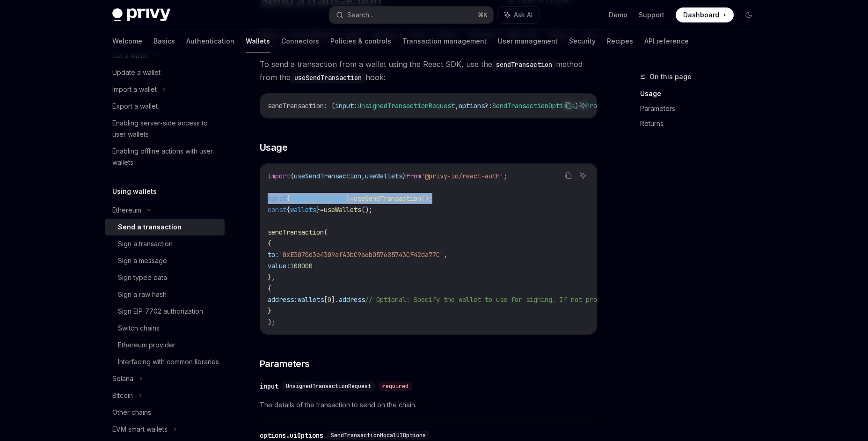  Describe the element at coordinates (166, 129) in the screenshot. I see `div: Enabling server-side access to user wallets` at that location.